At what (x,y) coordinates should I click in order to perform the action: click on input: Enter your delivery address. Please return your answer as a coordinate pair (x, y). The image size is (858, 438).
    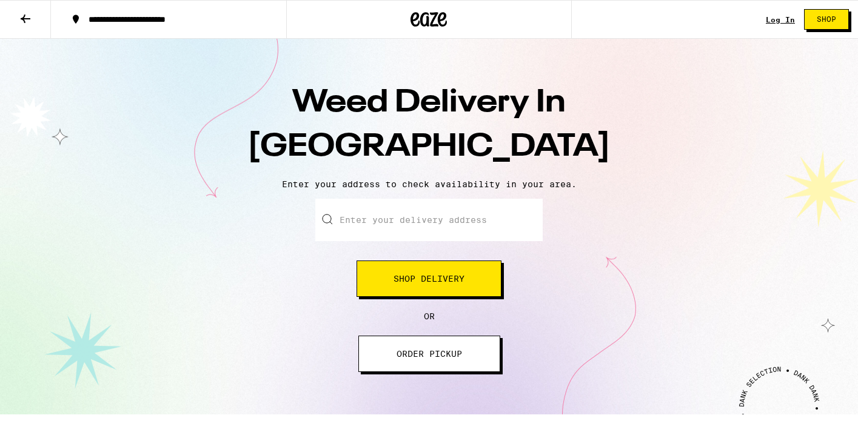
    Looking at the image, I should click on (429, 220).